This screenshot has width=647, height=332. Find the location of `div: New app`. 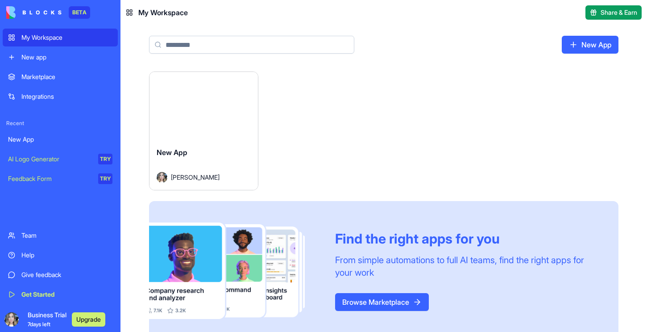

div: New app is located at coordinates (67, 57).